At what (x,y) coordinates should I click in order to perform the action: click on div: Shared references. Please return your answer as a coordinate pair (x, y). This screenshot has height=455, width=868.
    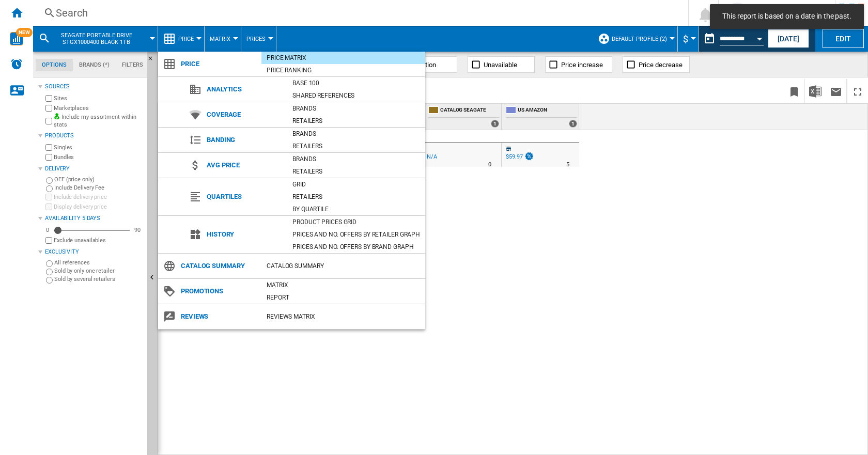
    Looking at the image, I should click on (356, 96).